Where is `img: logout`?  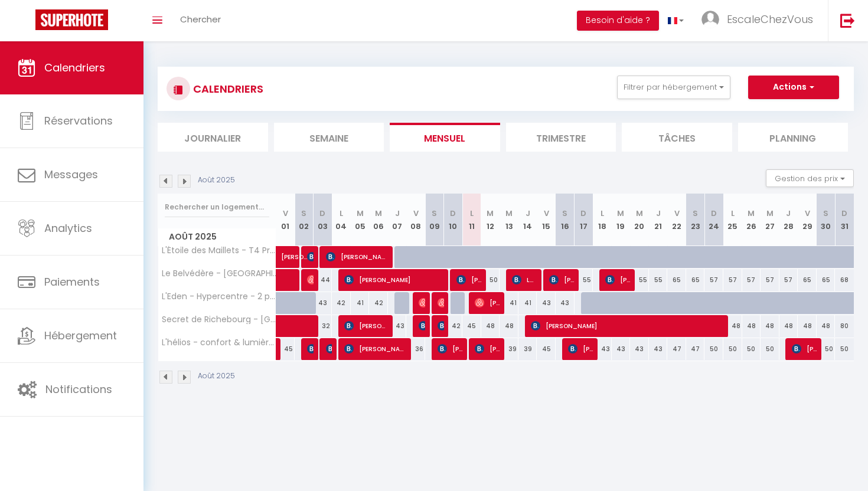 img: logout is located at coordinates (847, 20).